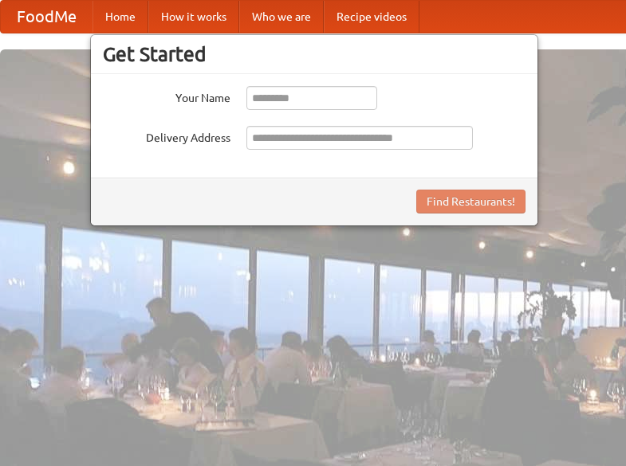  What do you see at coordinates (470, 202) in the screenshot?
I see `button: Find Restaurants!` at bounding box center [470, 202].